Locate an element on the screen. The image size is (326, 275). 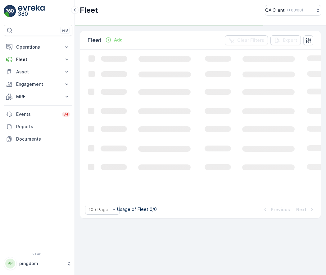
p: Engagement is located at coordinates (38, 84).